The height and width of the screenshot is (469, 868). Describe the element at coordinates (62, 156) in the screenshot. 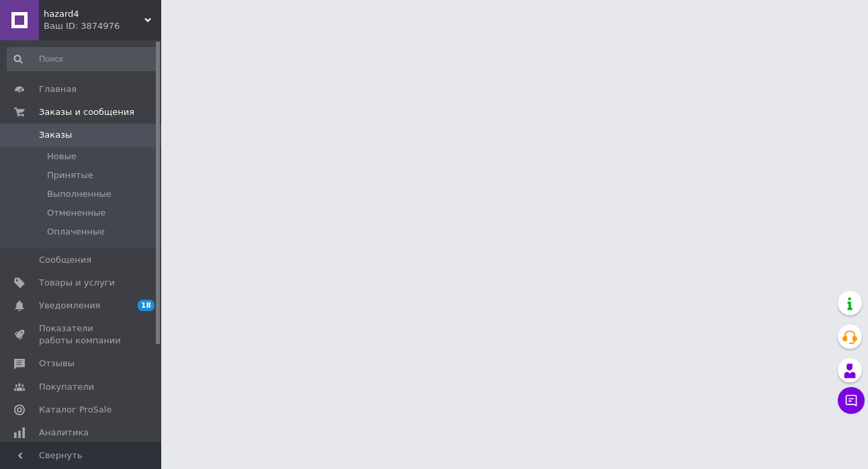

I see `span: Новые` at that location.